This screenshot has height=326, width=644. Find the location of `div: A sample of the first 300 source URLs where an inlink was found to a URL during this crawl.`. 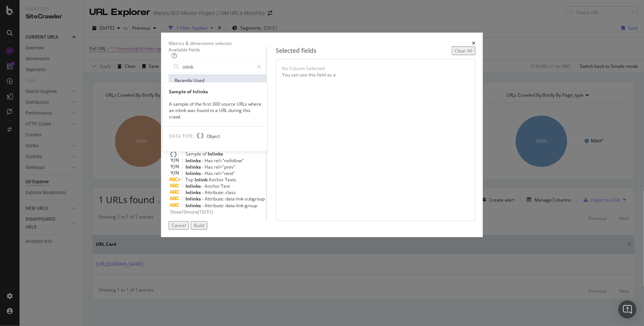

div: A sample of the first 300 source URLs where an inlink was found to a URL during this crawl. is located at coordinates (215, 110).